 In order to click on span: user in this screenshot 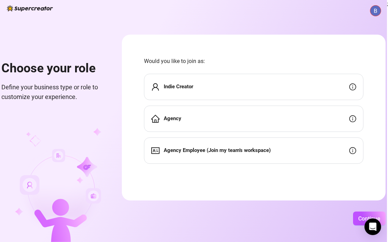, I will do `click(155, 87)`.